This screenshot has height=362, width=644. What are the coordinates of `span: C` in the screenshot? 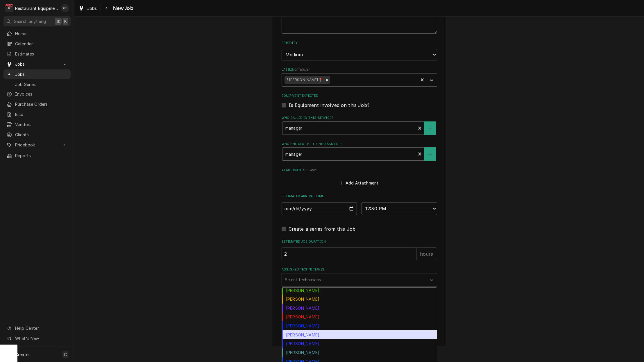 It's located at (65, 355).